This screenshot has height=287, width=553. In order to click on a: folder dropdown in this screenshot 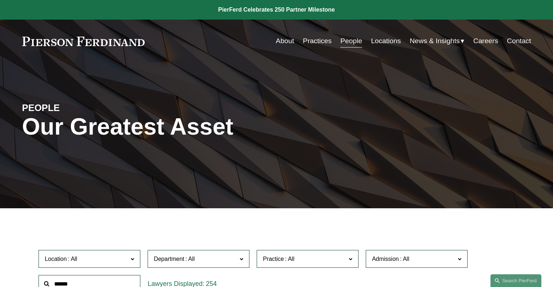, I will do `click(437, 41)`.